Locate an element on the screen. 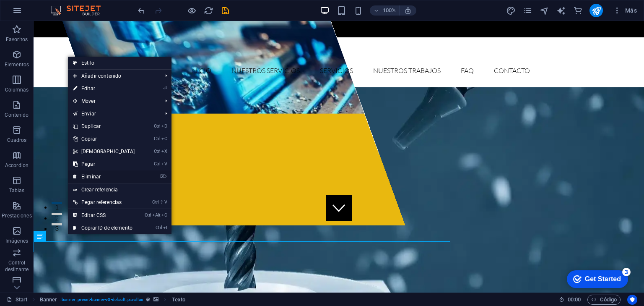  a: CtrlICopiar ID de elemento is located at coordinates (104, 228).